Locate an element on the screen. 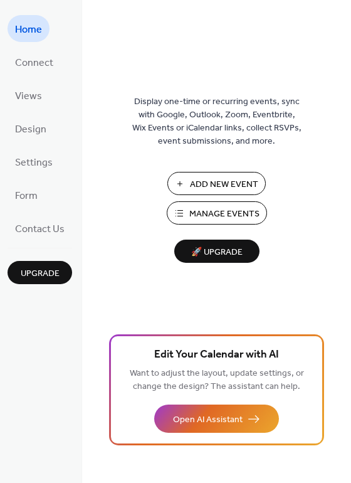 The height and width of the screenshot is (483, 351). a: Views is located at coordinates (28, 95).